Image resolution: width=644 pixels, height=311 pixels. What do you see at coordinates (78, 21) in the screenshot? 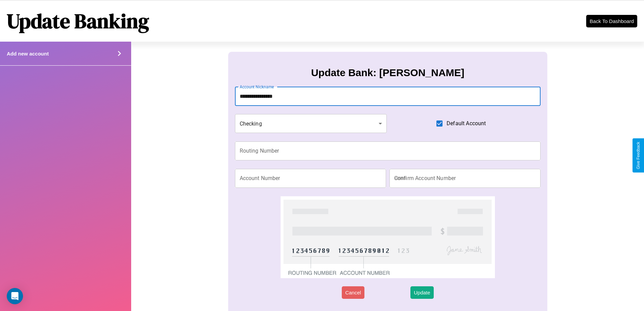
I see `h1: Update Banking` at bounding box center [78, 21].